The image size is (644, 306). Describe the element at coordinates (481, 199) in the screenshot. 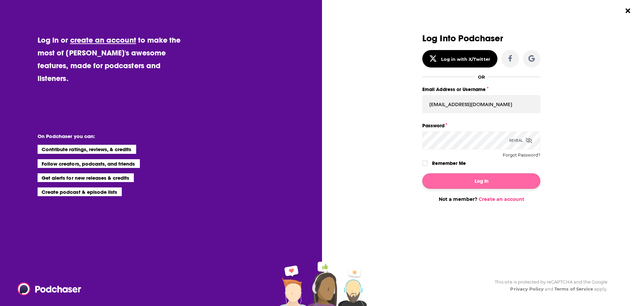

I see `div: Not a member?` at that location.